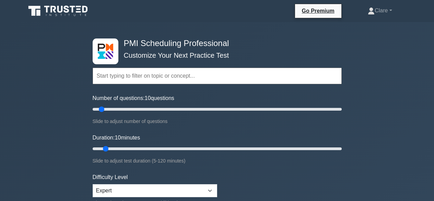  Describe the element at coordinates (217, 160) in the screenshot. I see `div: Slide to adjust test duration (5-120 minutes)` at that location.